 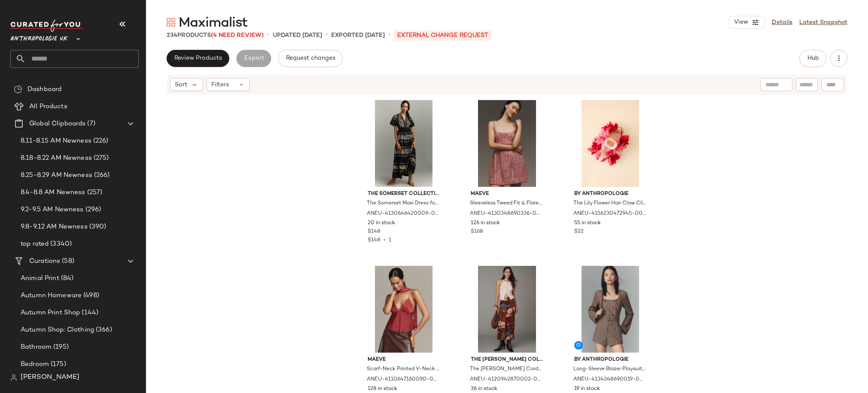 I want to click on span: (4 Need Review), so click(x=237, y=35).